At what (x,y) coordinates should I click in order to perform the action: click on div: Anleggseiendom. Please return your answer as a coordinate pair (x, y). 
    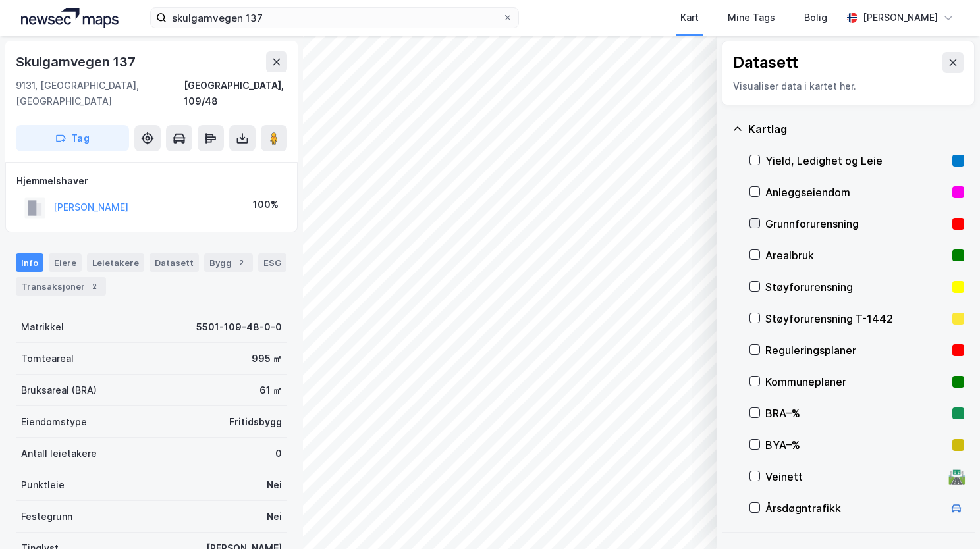
    Looking at the image, I should click on (856, 193).